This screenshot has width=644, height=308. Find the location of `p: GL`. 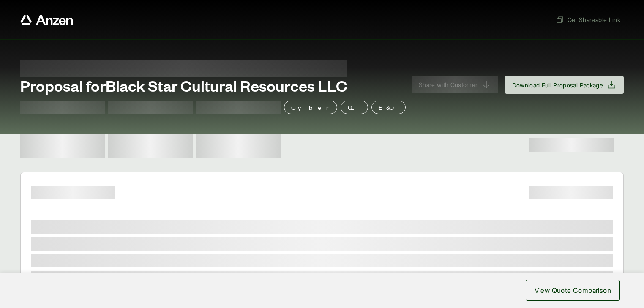

p: GL is located at coordinates (354, 108).